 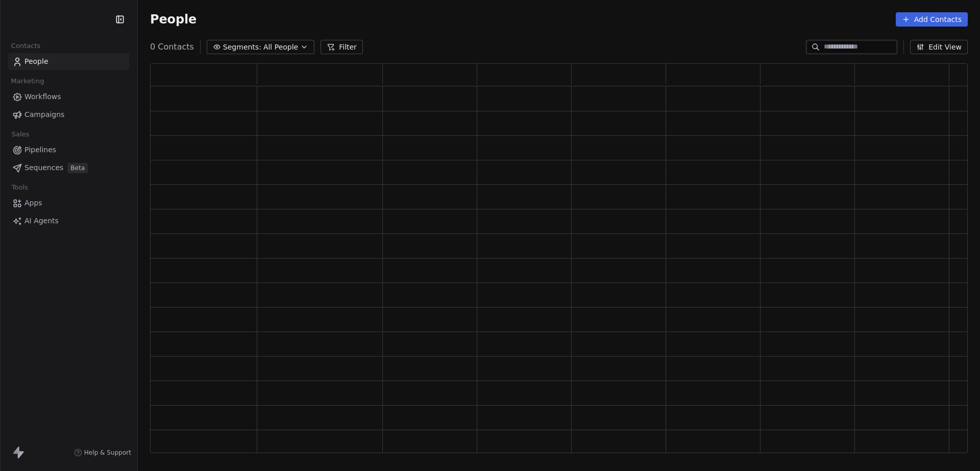 I want to click on a: Apps, so click(x=68, y=203).